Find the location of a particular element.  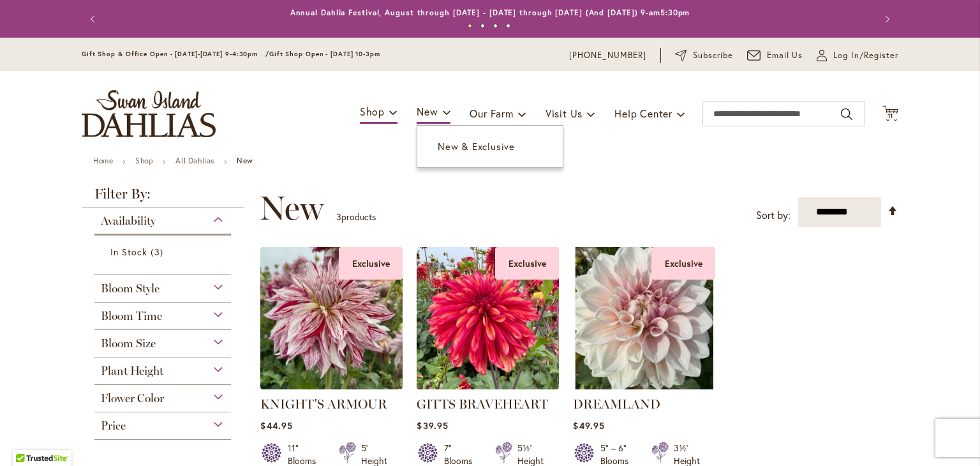

span: 11 is located at coordinates (891, 115).